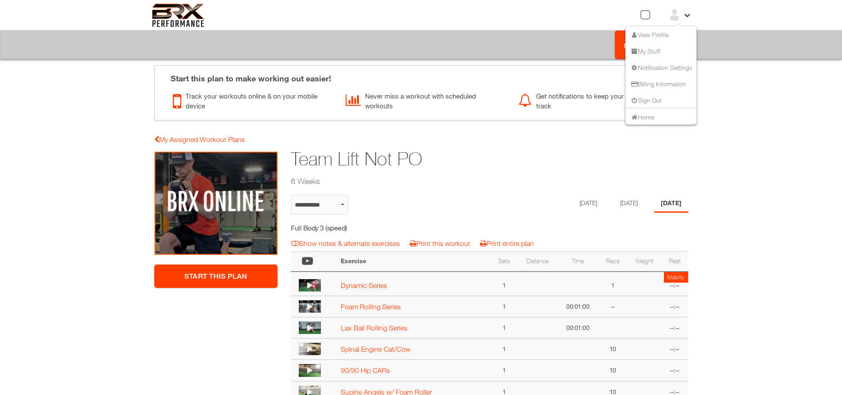  Describe the element at coordinates (598, 100) in the screenshot. I see `div: Get notifications to keep your workouts on track` at that location.